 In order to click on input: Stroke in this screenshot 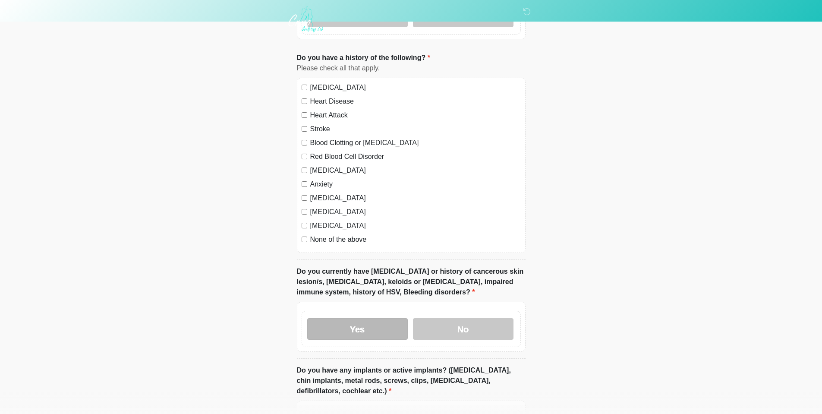, I will do `click(304, 129)`.